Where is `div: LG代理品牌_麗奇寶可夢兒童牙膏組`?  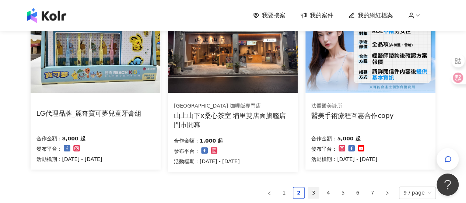 div: LG代理品牌_麗奇寶可夢兒童牙膏組 is located at coordinates (89, 113).